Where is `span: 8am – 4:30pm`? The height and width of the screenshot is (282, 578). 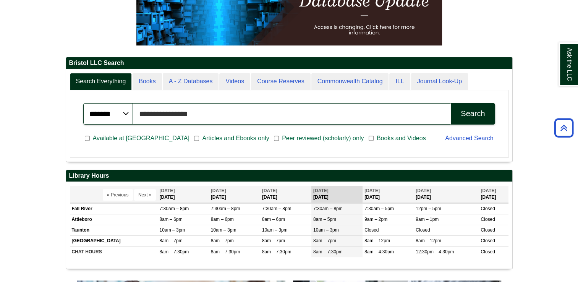
span: 8am – 4:30pm is located at coordinates (379, 252).